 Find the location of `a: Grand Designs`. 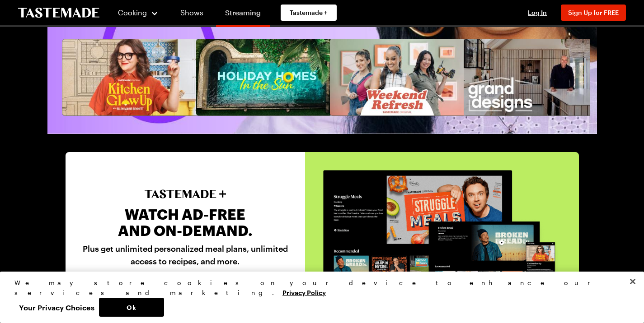

a: Grand Designs is located at coordinates (531, 77).